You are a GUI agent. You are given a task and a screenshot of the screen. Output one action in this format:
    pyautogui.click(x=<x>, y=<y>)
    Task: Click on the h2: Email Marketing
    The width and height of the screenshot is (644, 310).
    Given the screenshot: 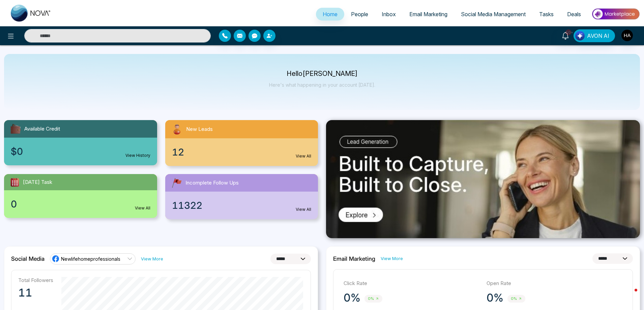 What is the action you would take?
    pyautogui.click(x=354, y=259)
    